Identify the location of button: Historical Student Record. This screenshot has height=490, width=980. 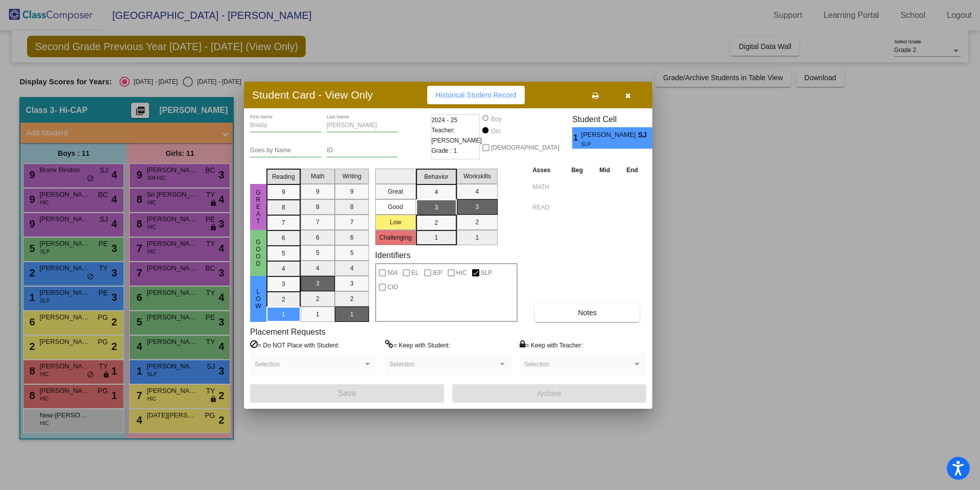
(475, 95).